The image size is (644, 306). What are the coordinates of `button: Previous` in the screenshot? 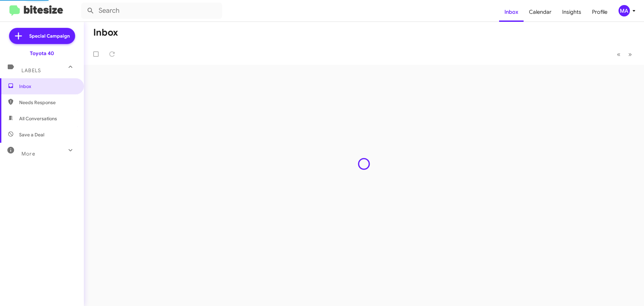 It's located at (618, 54).